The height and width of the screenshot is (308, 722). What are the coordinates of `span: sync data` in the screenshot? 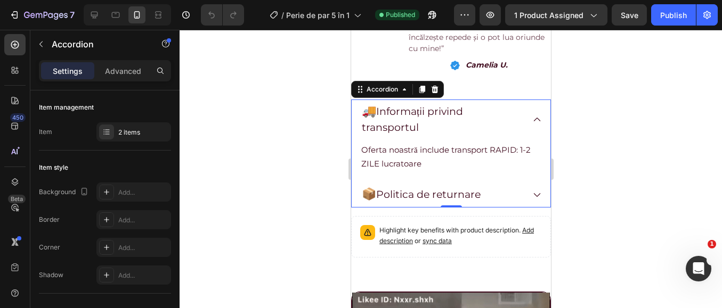 It's located at (86, 211).